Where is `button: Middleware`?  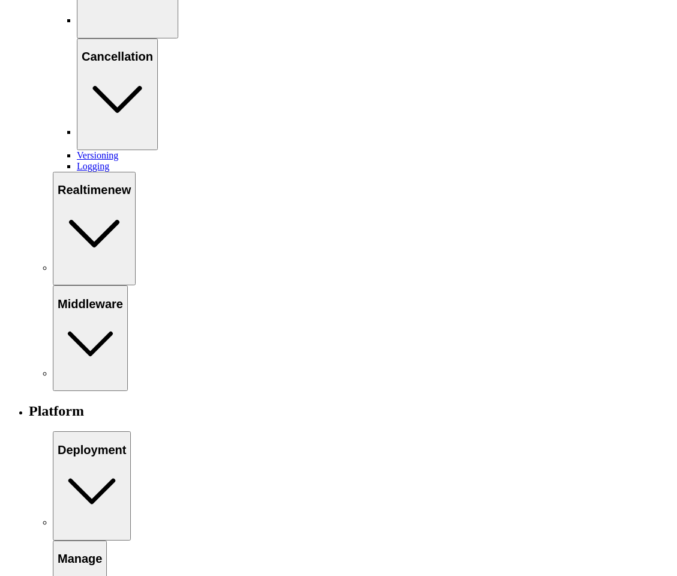
button: Middleware is located at coordinates (90, 338).